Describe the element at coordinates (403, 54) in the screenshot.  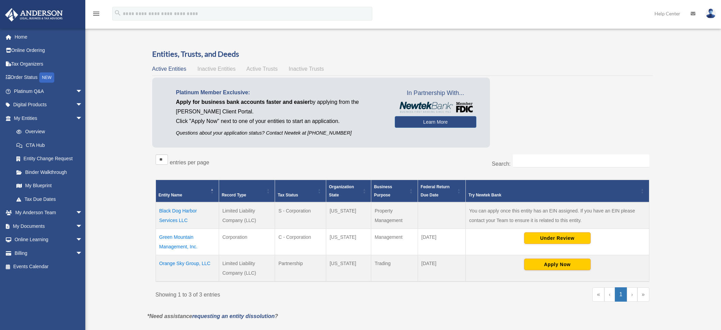
I see `h3: Entities, Trusts, and Deeds` at that location.